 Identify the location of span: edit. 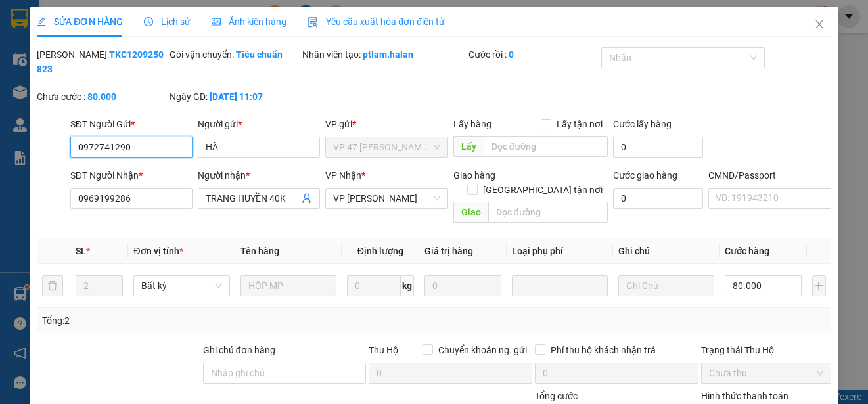
(41, 22).